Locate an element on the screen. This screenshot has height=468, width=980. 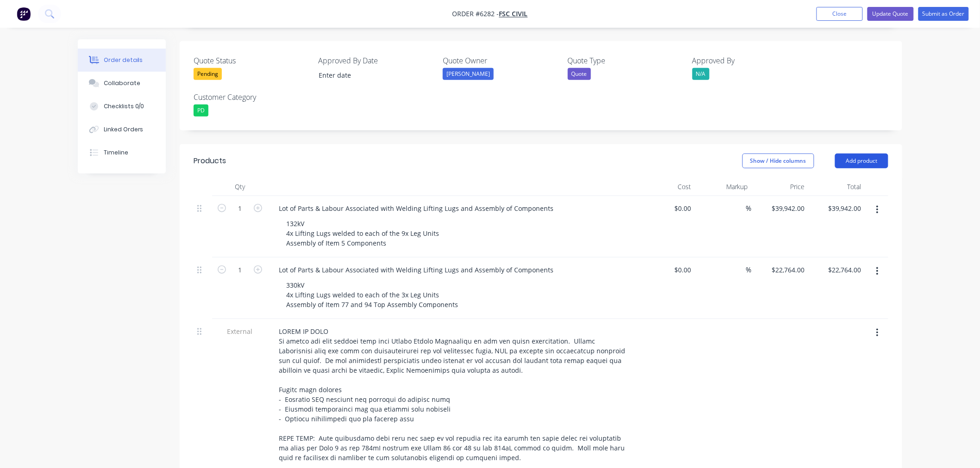
div: Markup is located at coordinates (723, 187).